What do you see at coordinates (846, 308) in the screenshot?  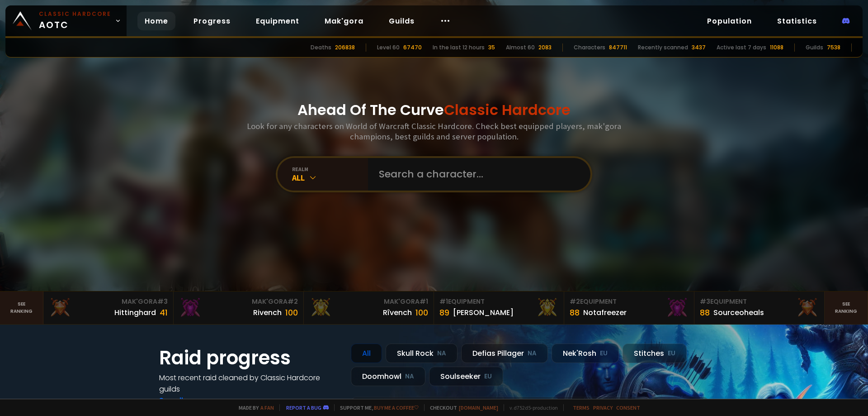 I see `a: Seeranking` at bounding box center [846, 308].